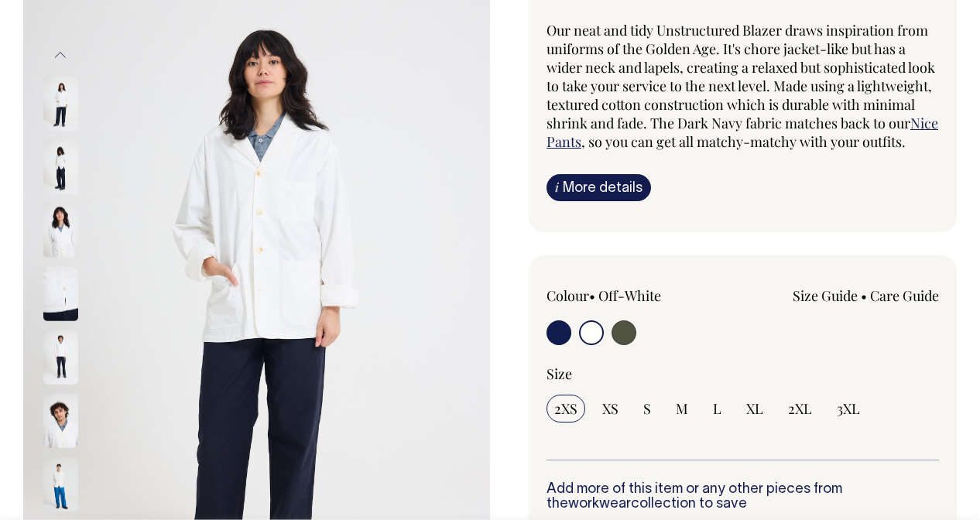 This screenshot has width=980, height=520. I want to click on input: XL, so click(755, 409).